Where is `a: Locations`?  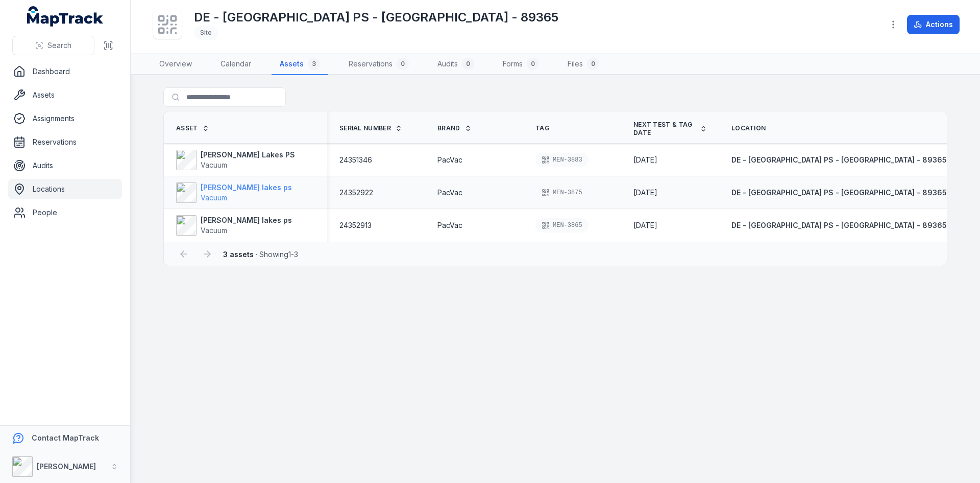
a: Locations is located at coordinates (64, 189).